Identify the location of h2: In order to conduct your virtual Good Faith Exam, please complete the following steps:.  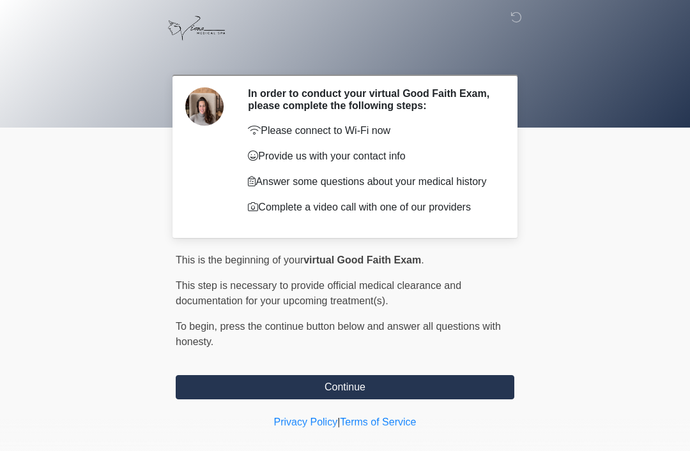
(371, 100).